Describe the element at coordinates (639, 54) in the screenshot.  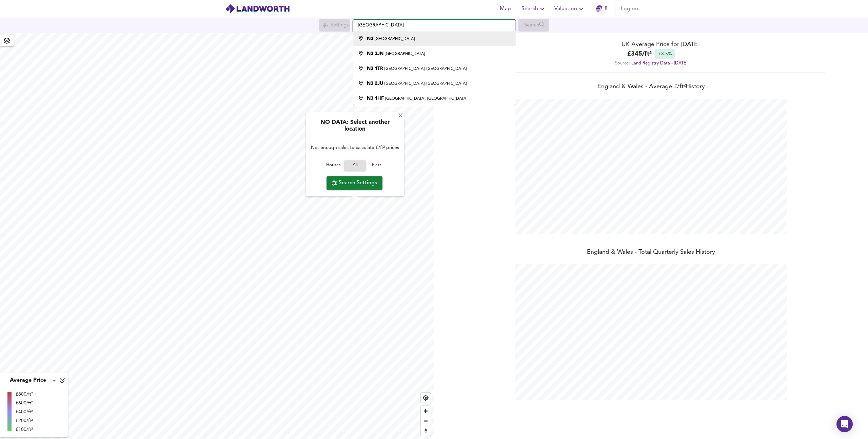
I see `b: £ 345 / ft²` at that location.